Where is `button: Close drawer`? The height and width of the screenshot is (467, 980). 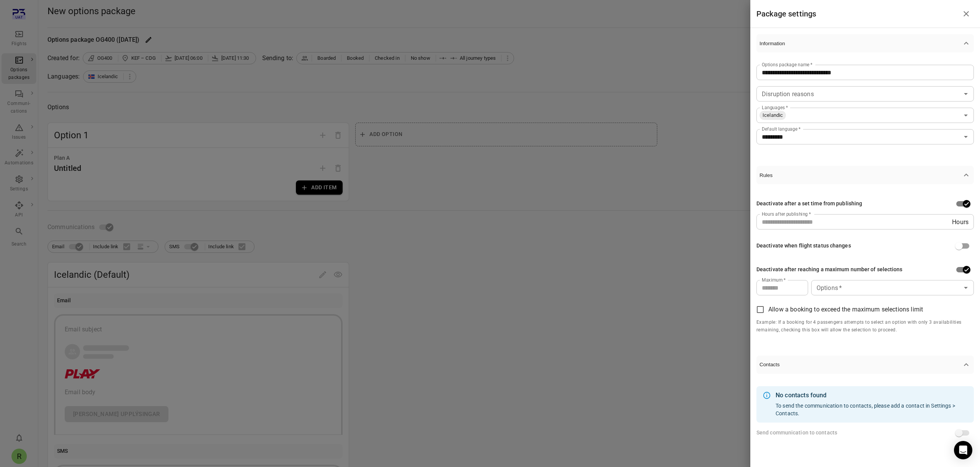
button: Close drawer is located at coordinates (966, 14).